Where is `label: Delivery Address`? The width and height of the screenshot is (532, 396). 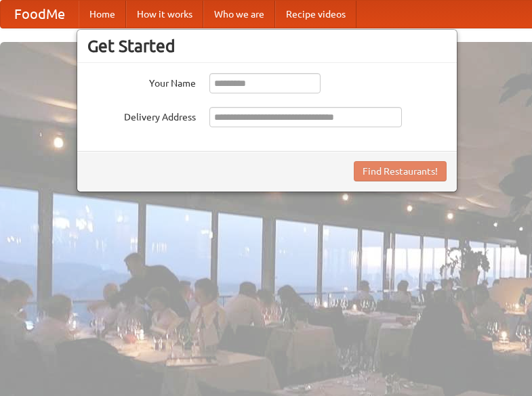
label: Delivery Address is located at coordinates (142, 115).